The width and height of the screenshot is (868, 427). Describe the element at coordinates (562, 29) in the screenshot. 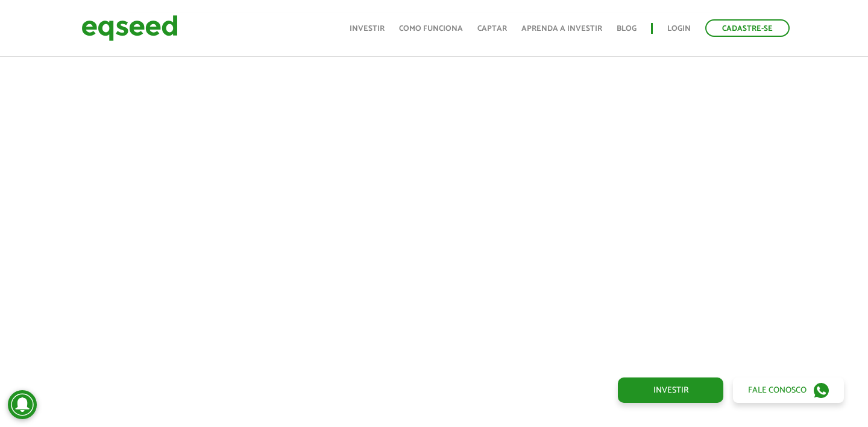

I see `a: Aprenda a investir` at that location.